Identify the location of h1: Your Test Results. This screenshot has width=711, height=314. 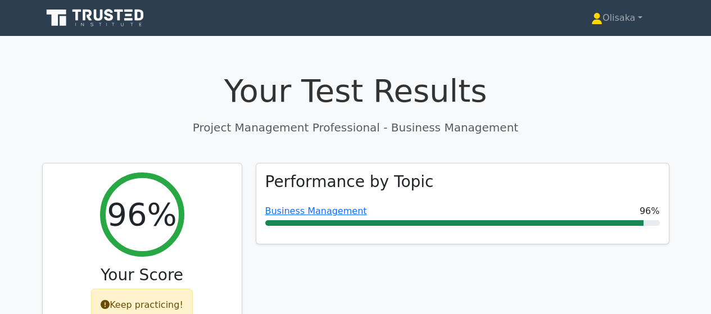
(356, 90).